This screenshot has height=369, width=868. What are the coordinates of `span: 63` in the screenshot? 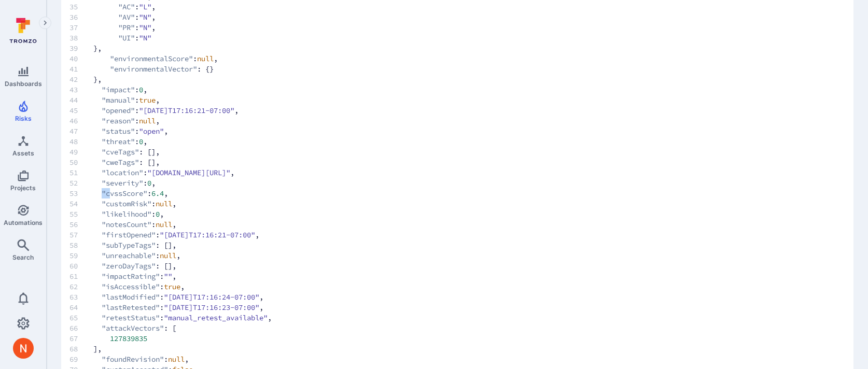 It's located at (82, 297).